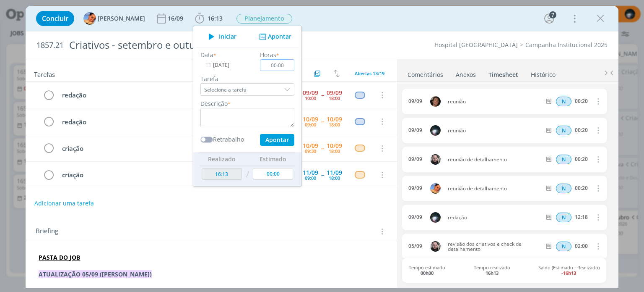  What do you see at coordinates (427, 273) in the screenshot?
I see `b: 00h00` at bounding box center [427, 273].